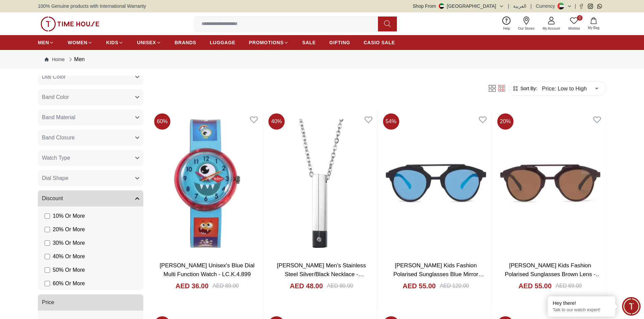 Image resolution: width=644 pixels, height=319 pixels. What do you see at coordinates (91, 302) in the screenshot?
I see `button: Price` at bounding box center [91, 302].